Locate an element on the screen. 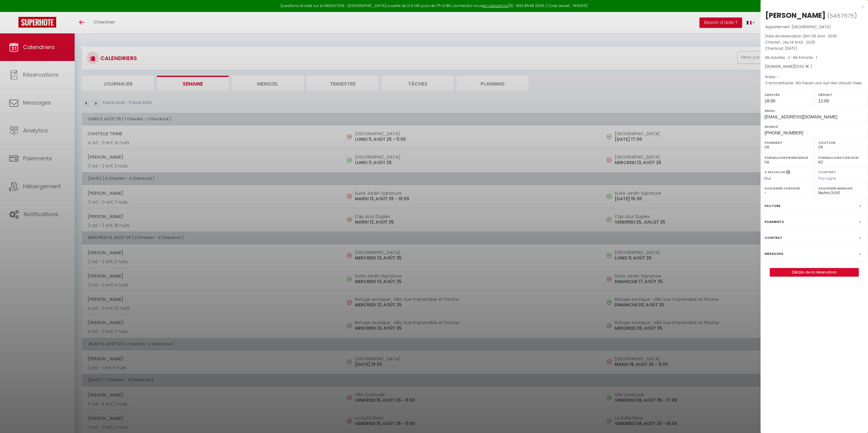 This screenshot has width=868, height=433. label: Paiement is located at coordinates (787, 142).